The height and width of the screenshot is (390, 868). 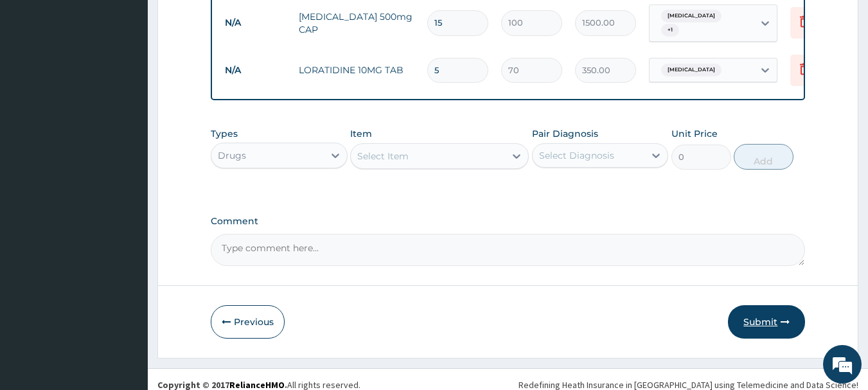 What do you see at coordinates (766, 322) in the screenshot?
I see `button: Submit` at bounding box center [766, 322].